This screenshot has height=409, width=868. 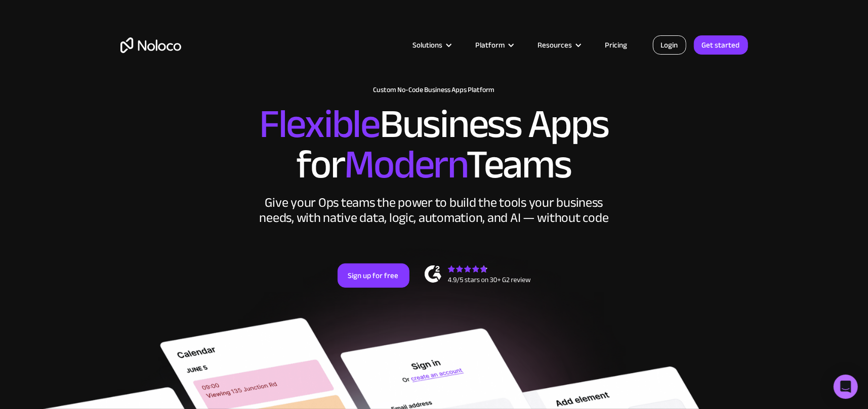 I want to click on a: home, so click(x=151, y=45).